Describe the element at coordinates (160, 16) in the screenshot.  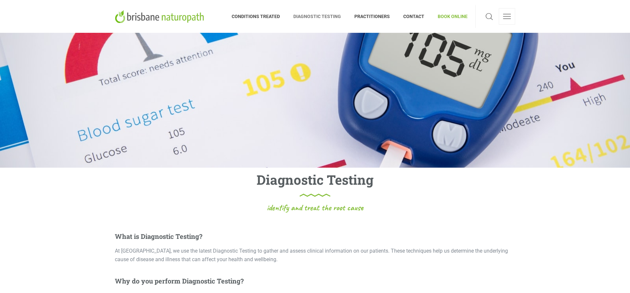
I see `a: Brisbane Naturopath` at that location.